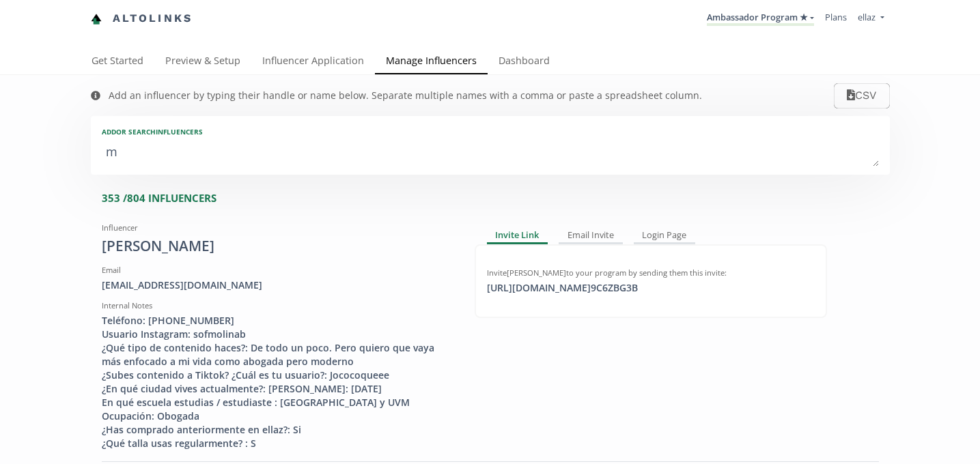 This screenshot has width=980, height=464. What do you see at coordinates (490, 132) in the screenshot?
I see `div: Add or search INFLUENCERS` at bounding box center [490, 132].